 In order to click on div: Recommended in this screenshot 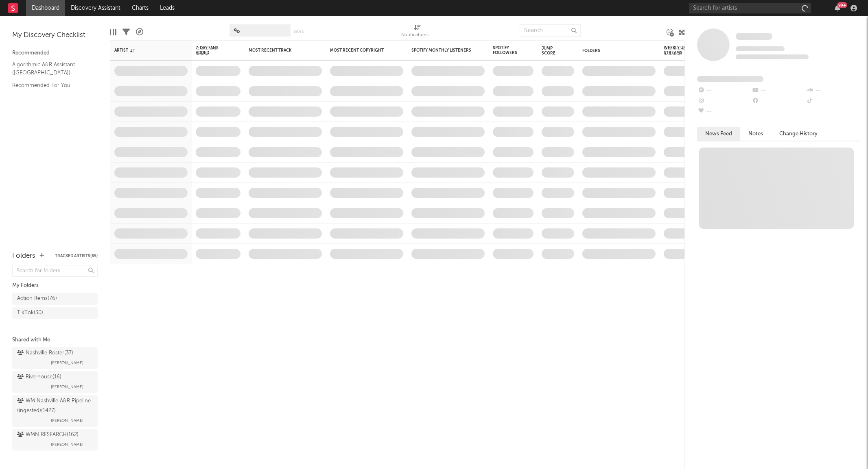, I will do `click(55, 53)`.